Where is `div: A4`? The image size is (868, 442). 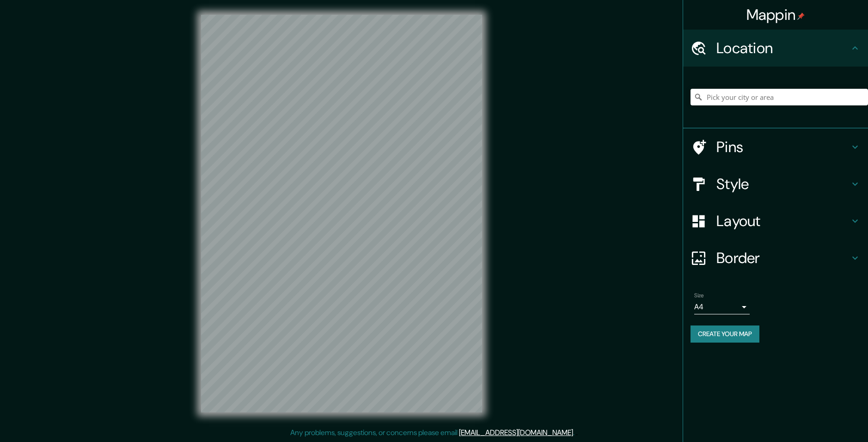 div: A4 is located at coordinates (722, 307).